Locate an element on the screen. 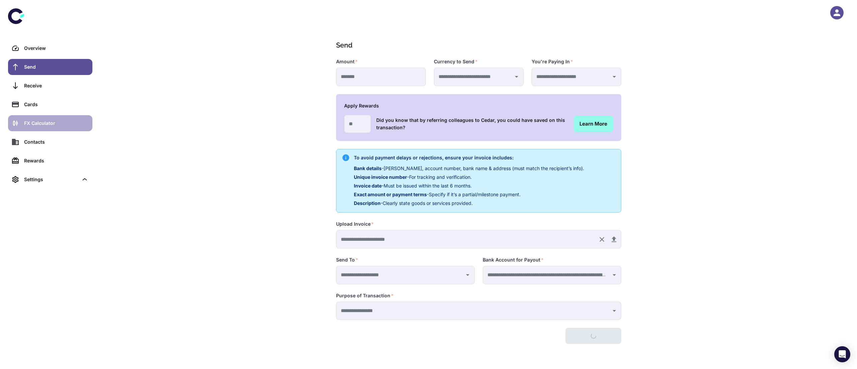 The width and height of the screenshot is (857, 369). div: Send is located at coordinates (56, 67).